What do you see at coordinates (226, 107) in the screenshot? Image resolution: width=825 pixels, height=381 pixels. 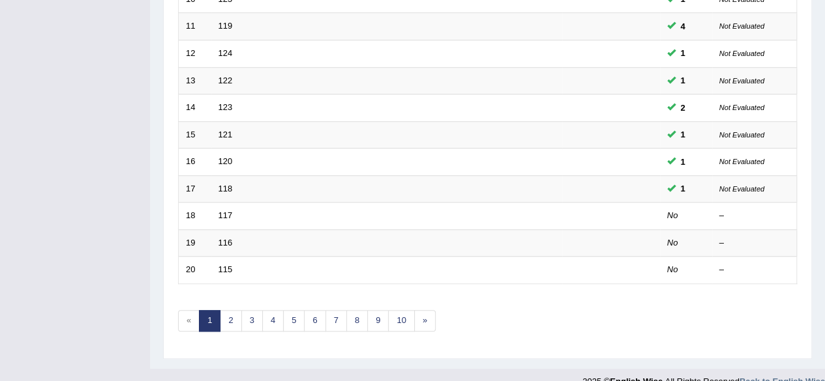 I see `a: 123` at bounding box center [226, 107].